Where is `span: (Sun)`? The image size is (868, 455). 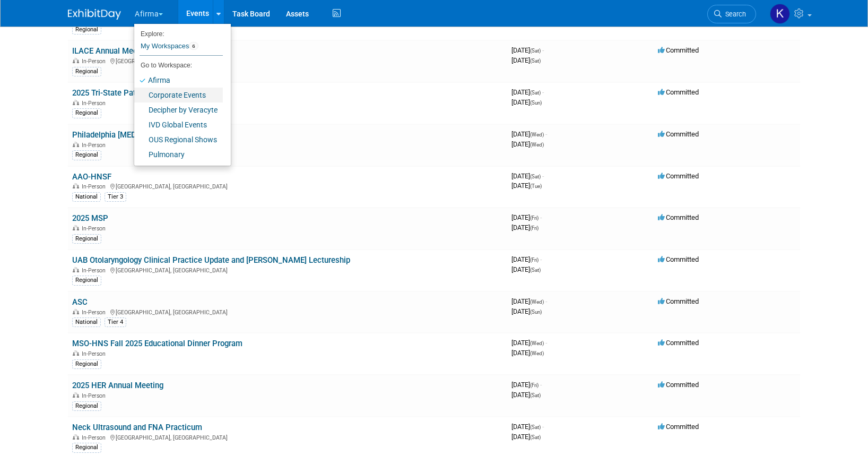
span: (Sun) is located at coordinates (536, 102).